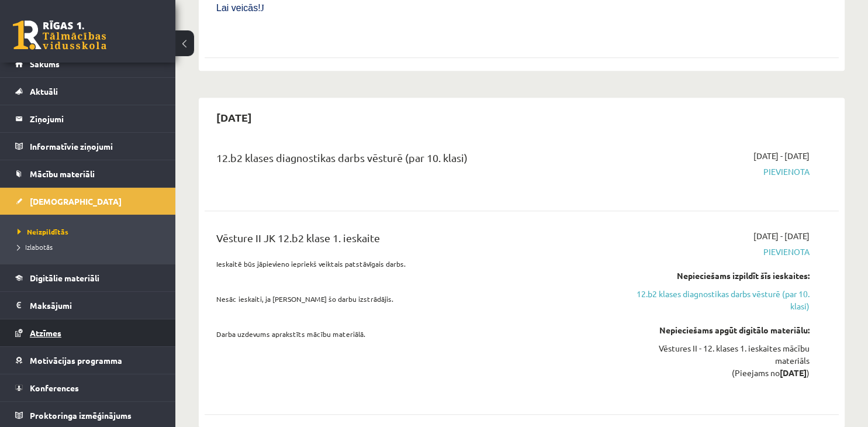 This screenshot has height=427, width=868. I want to click on div: 12.b2 klases diagnostikas darbs vēsturē (par 10. klasi), so click(411, 160).